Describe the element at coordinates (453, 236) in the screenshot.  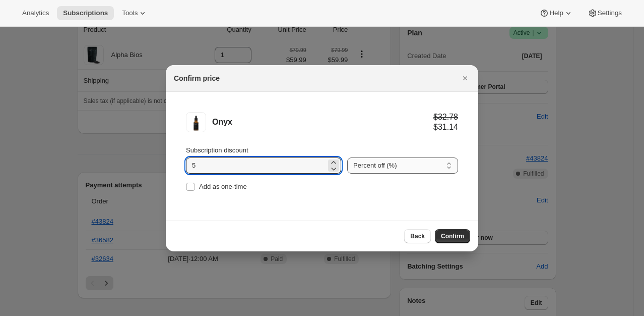
I see `span: Confirm` at that location.